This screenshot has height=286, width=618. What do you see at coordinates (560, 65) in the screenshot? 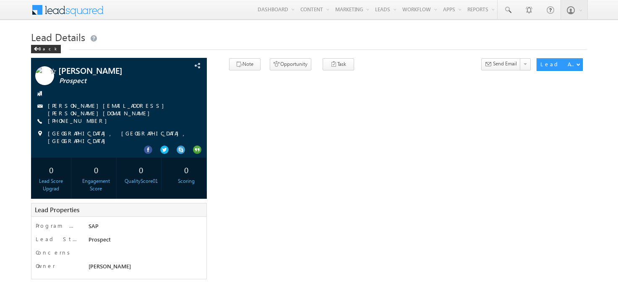
I see `button: Lead Actions` at bounding box center [560, 65].